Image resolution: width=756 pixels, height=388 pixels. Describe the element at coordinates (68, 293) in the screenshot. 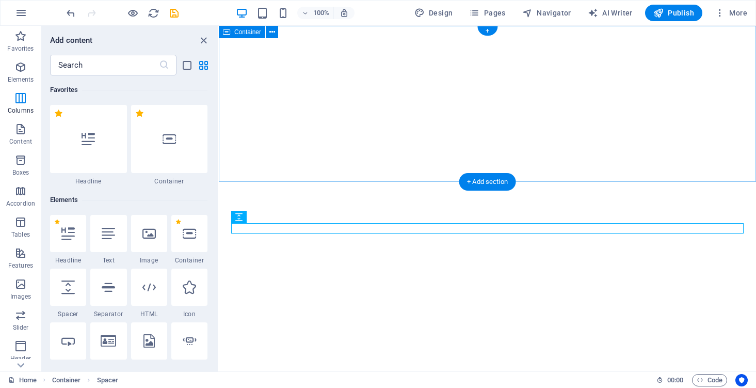

I see `div: Spacer` at that location.